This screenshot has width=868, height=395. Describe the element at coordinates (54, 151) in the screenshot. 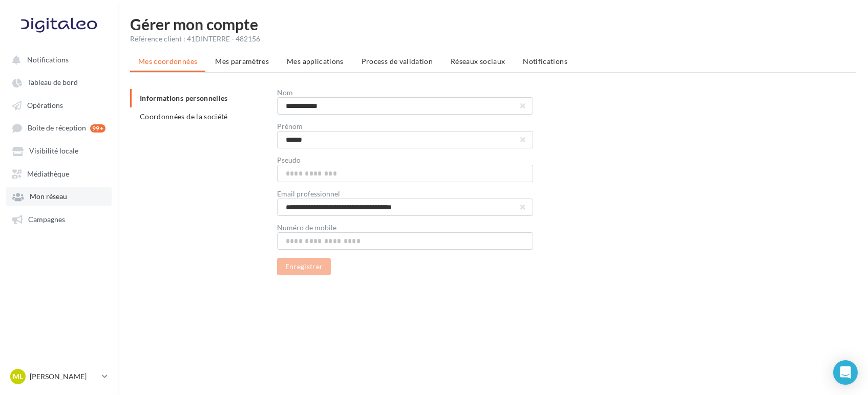

I see `span: Visibilité locale` at that location.